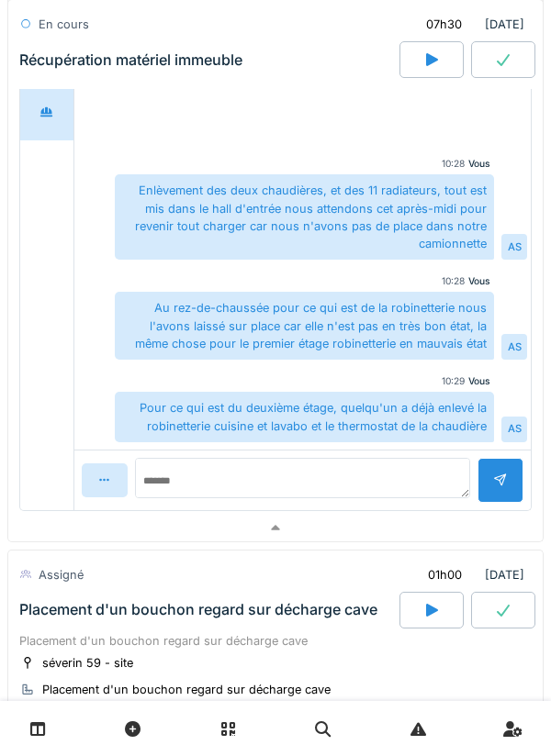  What do you see at coordinates (304, 216) in the screenshot?
I see `div: Enlèvement des deux chaudières, et des 11 radiateurs, tout est mis dans le hall d'entrée nous att...` at bounding box center [304, 216].